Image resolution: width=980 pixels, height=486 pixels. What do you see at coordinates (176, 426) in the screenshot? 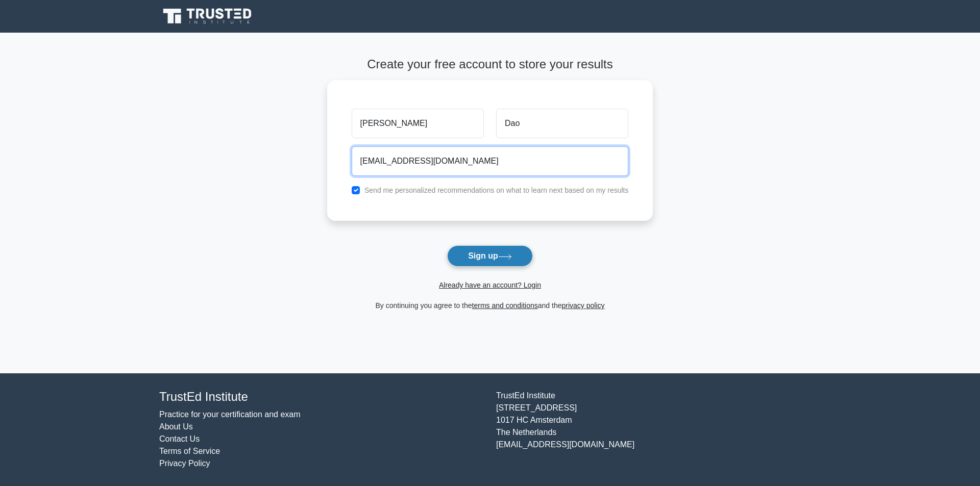
I see `a: About Us` at bounding box center [176, 426].